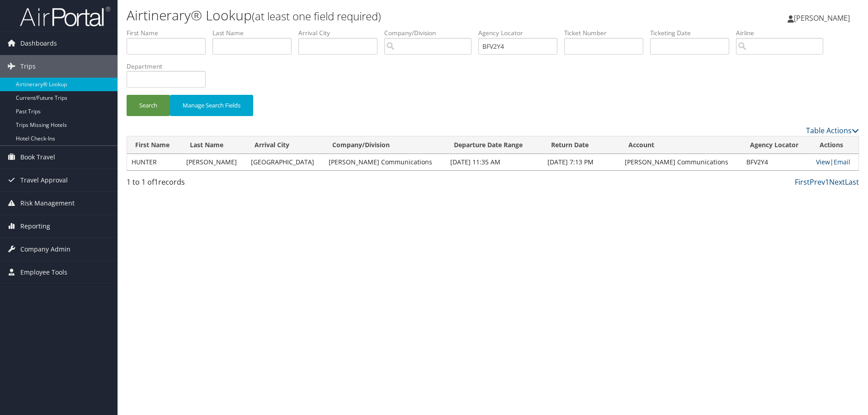 The height and width of the screenshot is (415, 868). I want to click on label: Arrival City, so click(341, 33).